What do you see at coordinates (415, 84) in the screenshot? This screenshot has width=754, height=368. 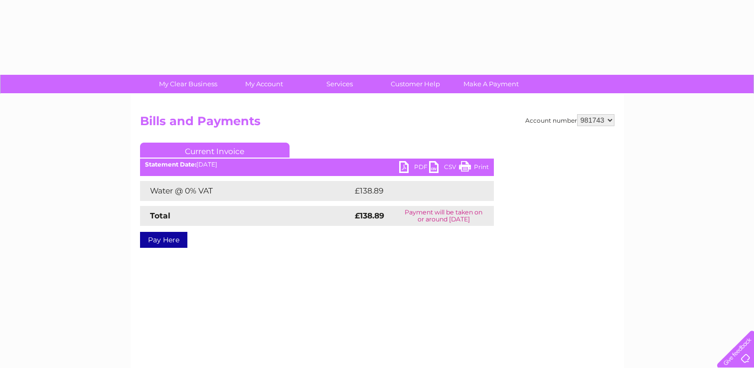 I see `a: Customer Help` at bounding box center [415, 84].